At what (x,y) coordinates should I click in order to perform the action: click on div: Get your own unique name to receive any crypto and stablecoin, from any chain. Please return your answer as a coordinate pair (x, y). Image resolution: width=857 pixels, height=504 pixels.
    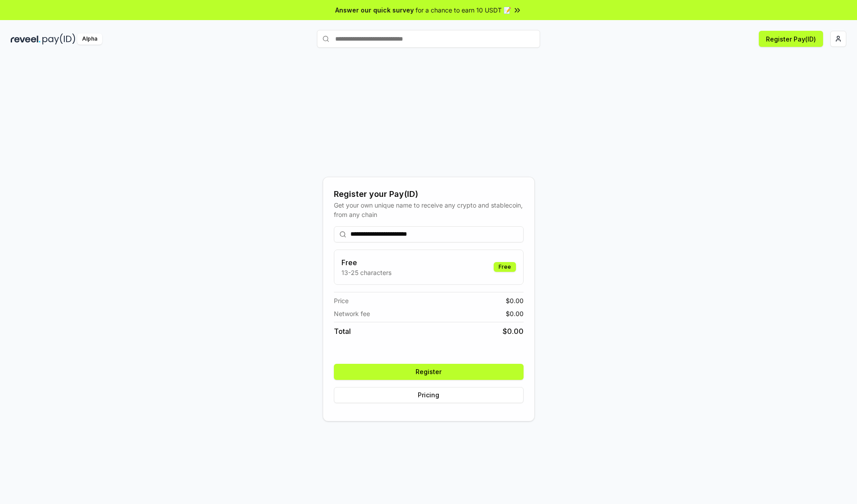
    Looking at the image, I should click on (428, 209).